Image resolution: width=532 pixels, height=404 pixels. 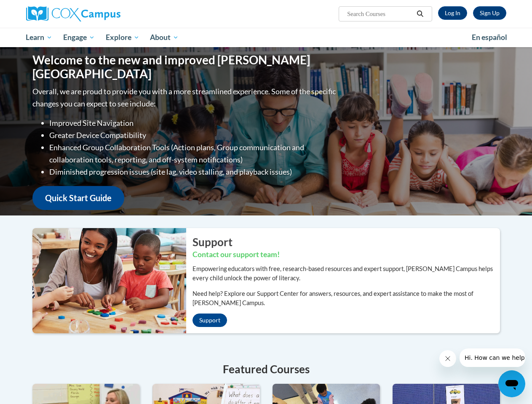 I want to click on li: Diminished progression issues (site lag, video stalling, and playback issues), so click(x=193, y=171).